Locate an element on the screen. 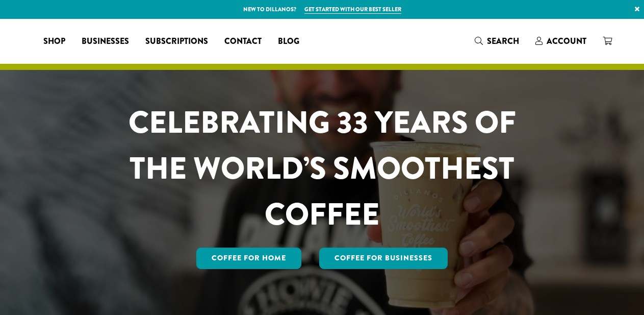  a: Search is located at coordinates (497, 40).